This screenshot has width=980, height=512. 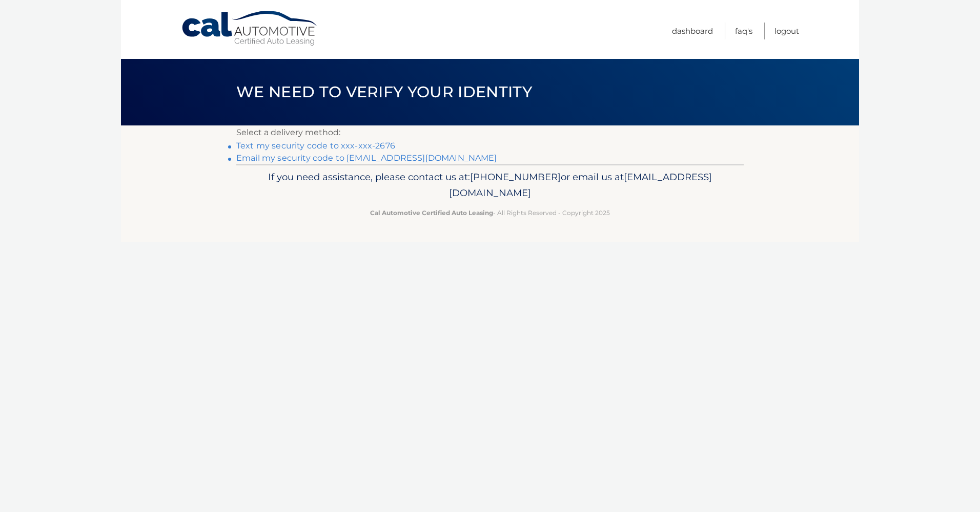 I want to click on a: FAQ's, so click(x=743, y=31).